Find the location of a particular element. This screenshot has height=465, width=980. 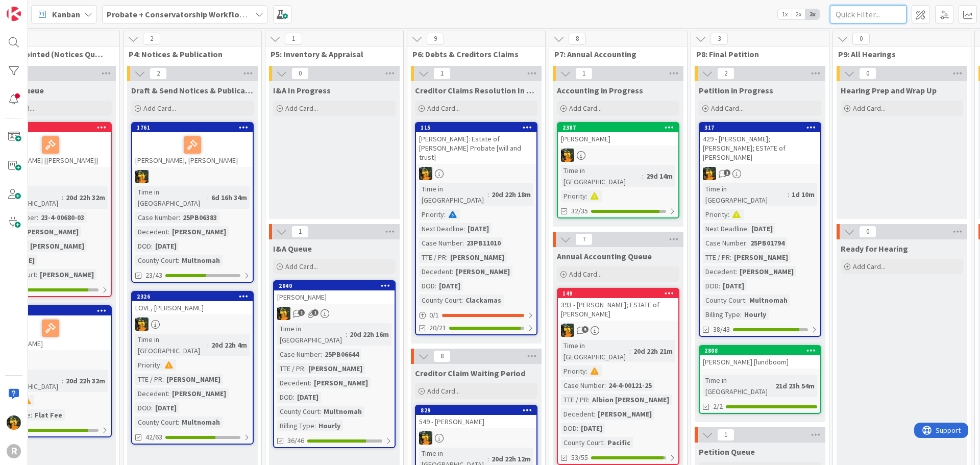

div: TTE / PR is located at coordinates (574, 399).